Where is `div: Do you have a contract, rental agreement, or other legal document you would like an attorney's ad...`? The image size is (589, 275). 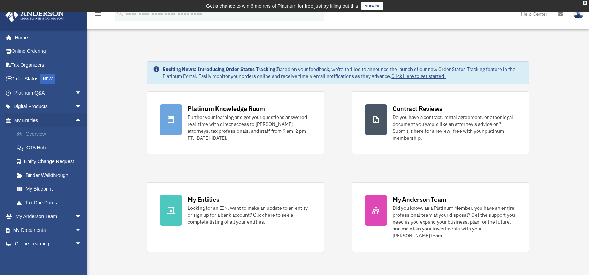
div: Do you have a contract, rental agreement, or other legal document you would like an attorney's ad... is located at coordinates (454, 128).